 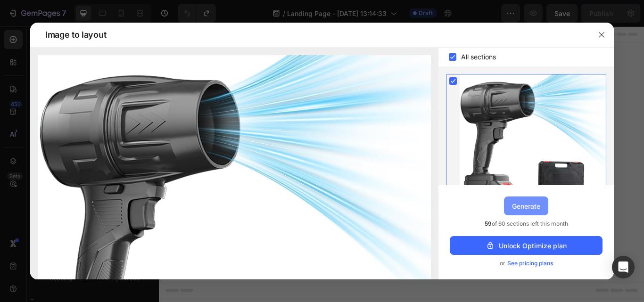 I want to click on span: 59, so click(x=488, y=223).